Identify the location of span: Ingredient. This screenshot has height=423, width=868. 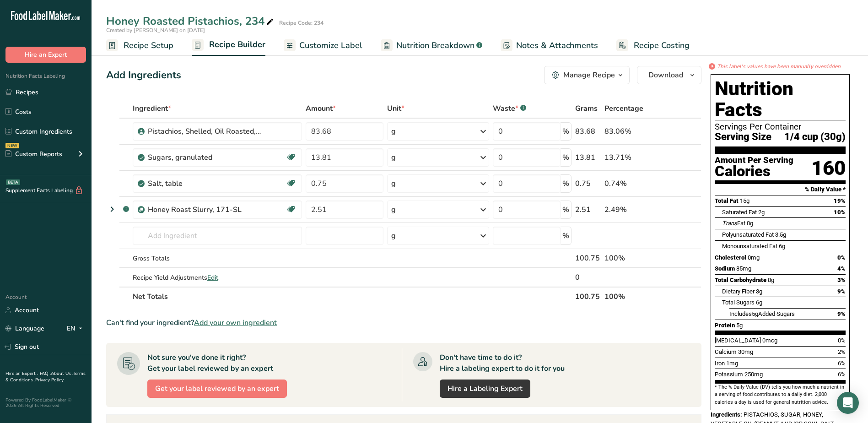
(152, 109).